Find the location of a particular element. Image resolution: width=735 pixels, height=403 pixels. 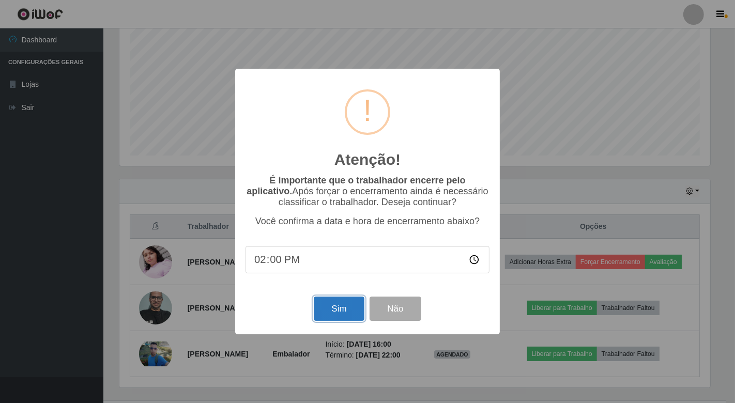

b: É importante que o trabalhador encerre pelo aplicativo. is located at coordinates (355, 185).